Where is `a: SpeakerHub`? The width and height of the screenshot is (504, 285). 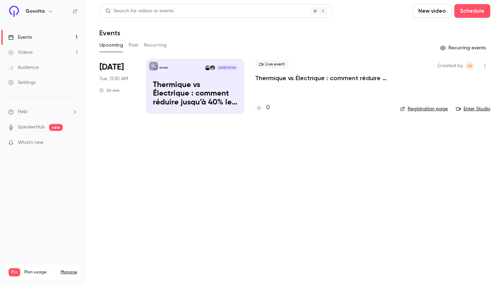 a: SpeakerHub is located at coordinates (31, 127).